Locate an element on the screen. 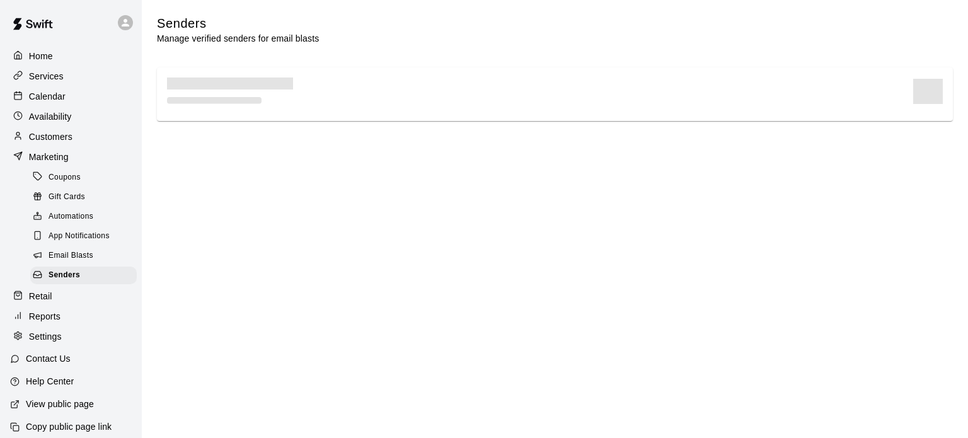  a: Availability is located at coordinates (71, 117).